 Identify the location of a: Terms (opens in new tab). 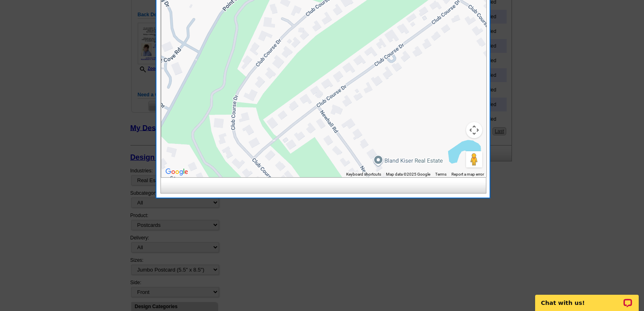
(441, 174).